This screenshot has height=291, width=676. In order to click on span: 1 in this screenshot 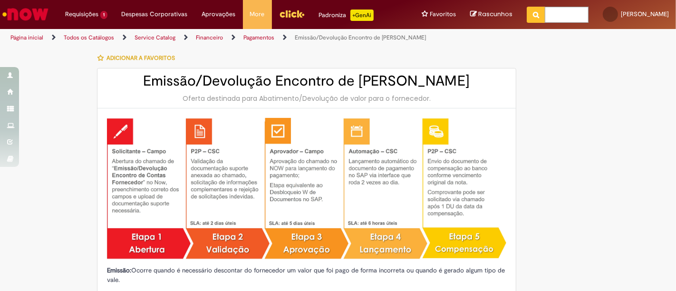, I will do `click(104, 15)`.